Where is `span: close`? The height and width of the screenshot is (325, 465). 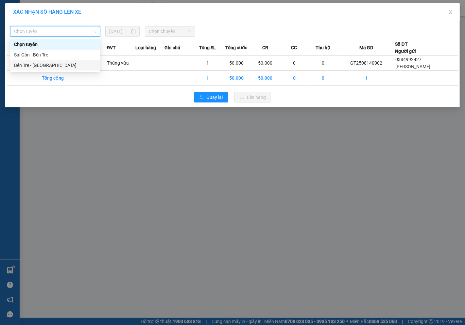 span: close is located at coordinates (450, 12).